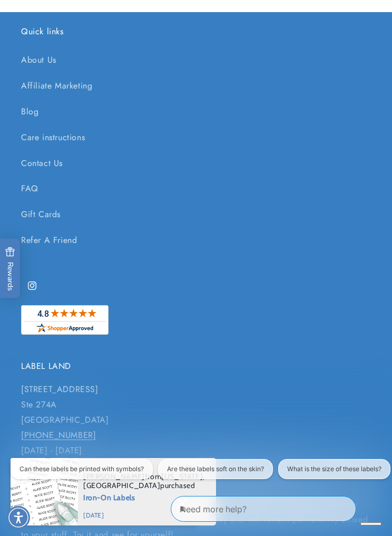 Image resolution: width=392 pixels, height=536 pixels. Describe the element at coordinates (196, 241) in the screenshot. I see `a: Refer A Friend` at that location.